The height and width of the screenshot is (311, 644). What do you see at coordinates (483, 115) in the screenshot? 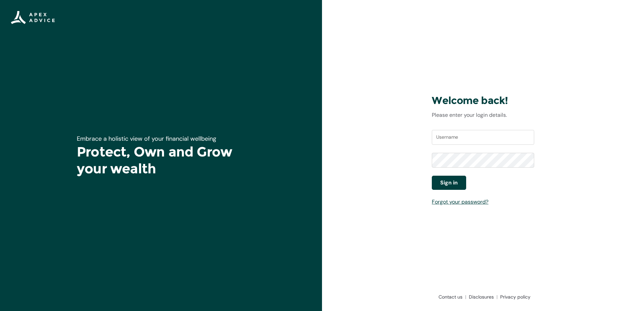
I see `p: Please enter your login details.` at bounding box center [483, 115].